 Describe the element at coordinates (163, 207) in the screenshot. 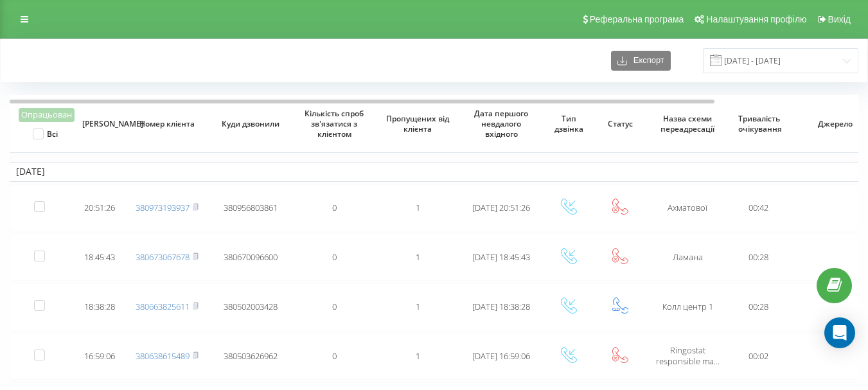

I see `a: 380973193937` at that location.